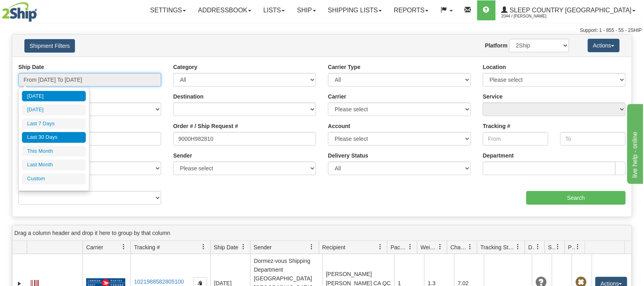 Image resolution: width=644 pixels, height=286 pixels. What do you see at coordinates (185, 67) in the screenshot?
I see `label: Category` at bounding box center [185, 67].